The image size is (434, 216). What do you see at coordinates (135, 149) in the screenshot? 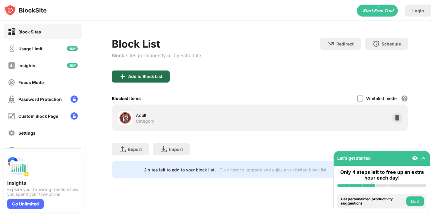
I see `div: Export` at bounding box center [135, 149].